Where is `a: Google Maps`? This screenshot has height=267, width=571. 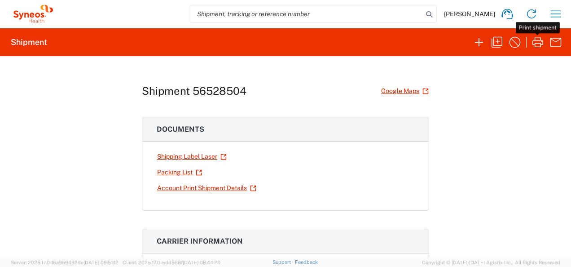
a: Google Maps is located at coordinates (405, 91).